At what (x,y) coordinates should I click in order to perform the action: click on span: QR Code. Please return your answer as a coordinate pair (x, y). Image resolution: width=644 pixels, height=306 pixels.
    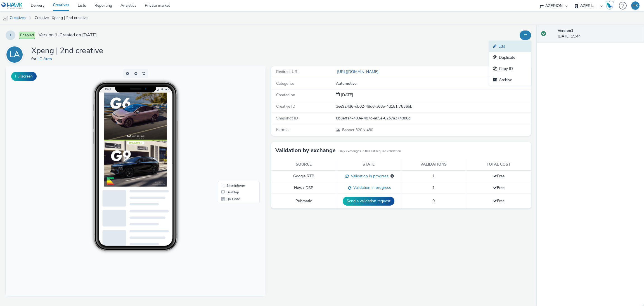
    Looking at the image, I should click on (228, 133).